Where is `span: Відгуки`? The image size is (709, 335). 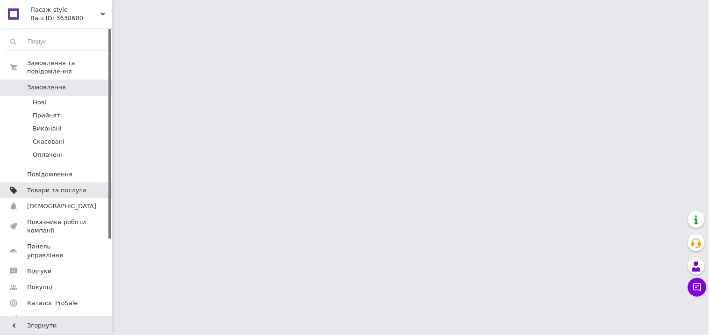 span: Відгуки is located at coordinates (39, 271).